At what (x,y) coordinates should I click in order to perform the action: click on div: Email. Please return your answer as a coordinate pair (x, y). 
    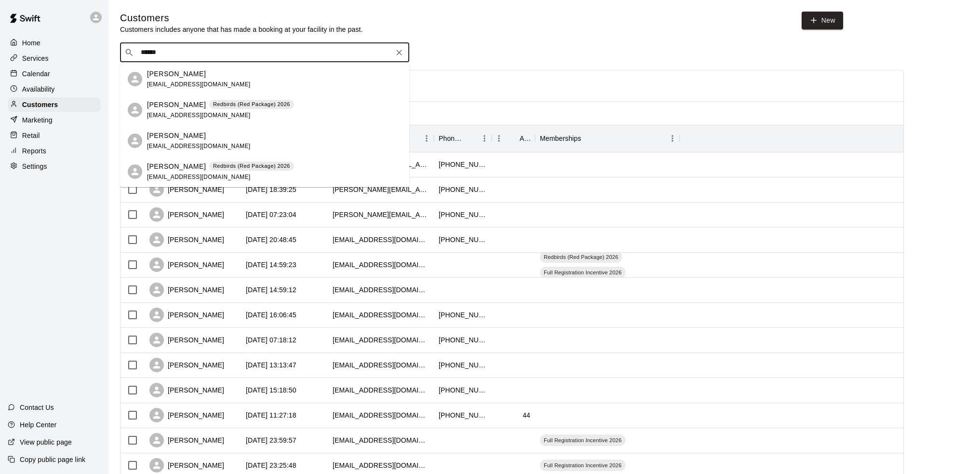
    Looking at the image, I should click on (381, 138).